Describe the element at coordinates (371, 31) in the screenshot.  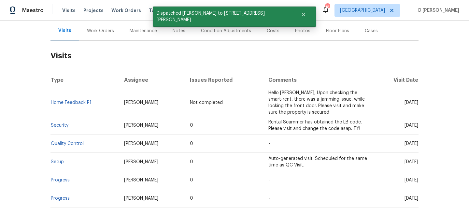
I see `div: Cases` at that location.